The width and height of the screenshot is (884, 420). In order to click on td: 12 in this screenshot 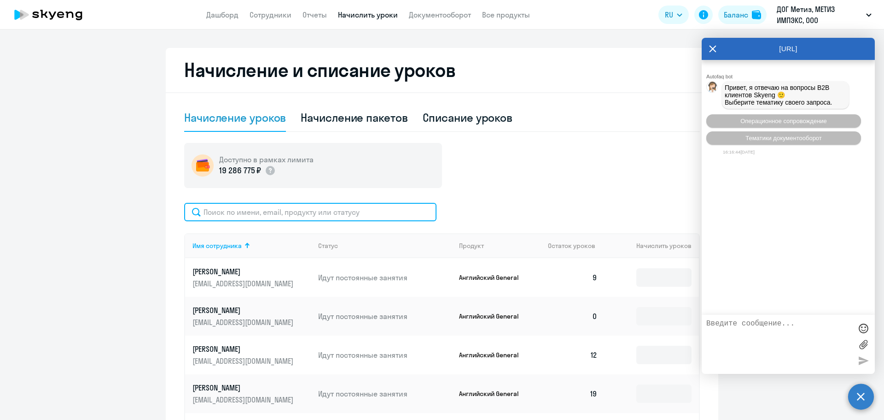, I will do `click(573, 355)`.